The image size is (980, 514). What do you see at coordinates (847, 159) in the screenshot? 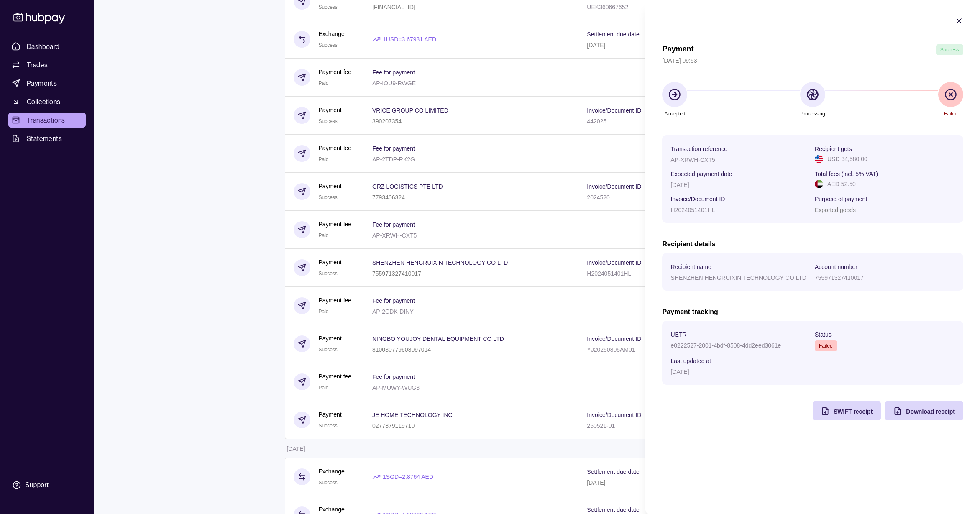
I see `p: USD 34,580.00` at bounding box center [847, 159].